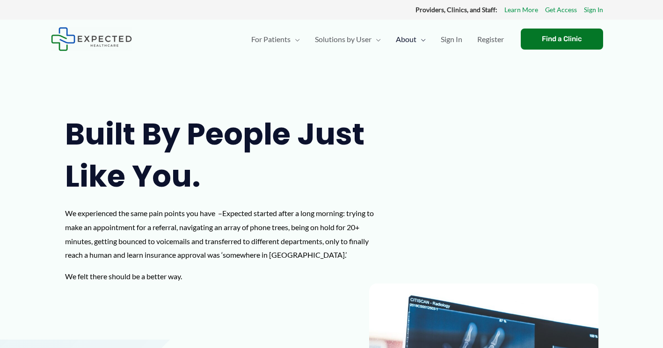  I want to click on nav: Primary Site Navigation, so click(378, 39).